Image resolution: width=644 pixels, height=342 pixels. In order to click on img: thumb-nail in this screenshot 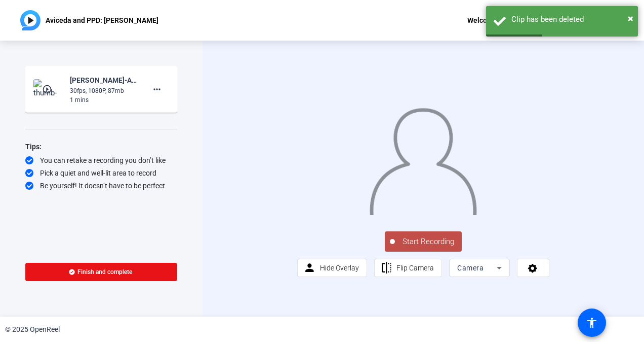, I will do `click(48, 89)`.